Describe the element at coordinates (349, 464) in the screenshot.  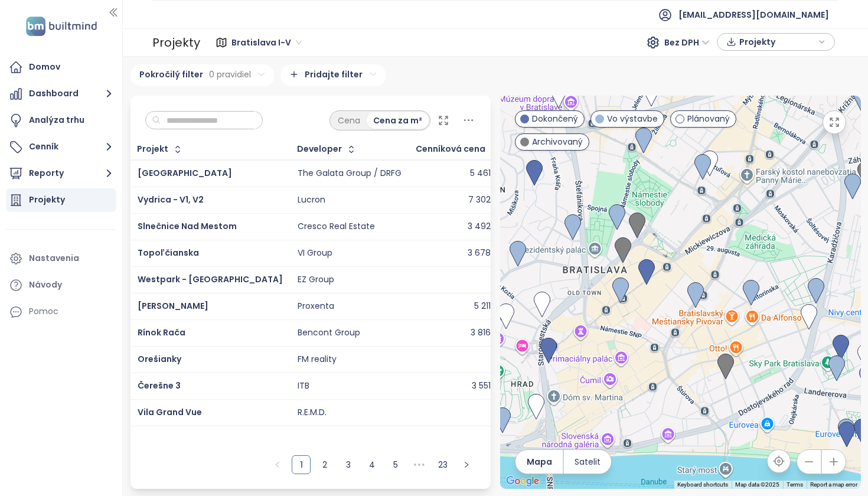
I see `li: 3` at that location.